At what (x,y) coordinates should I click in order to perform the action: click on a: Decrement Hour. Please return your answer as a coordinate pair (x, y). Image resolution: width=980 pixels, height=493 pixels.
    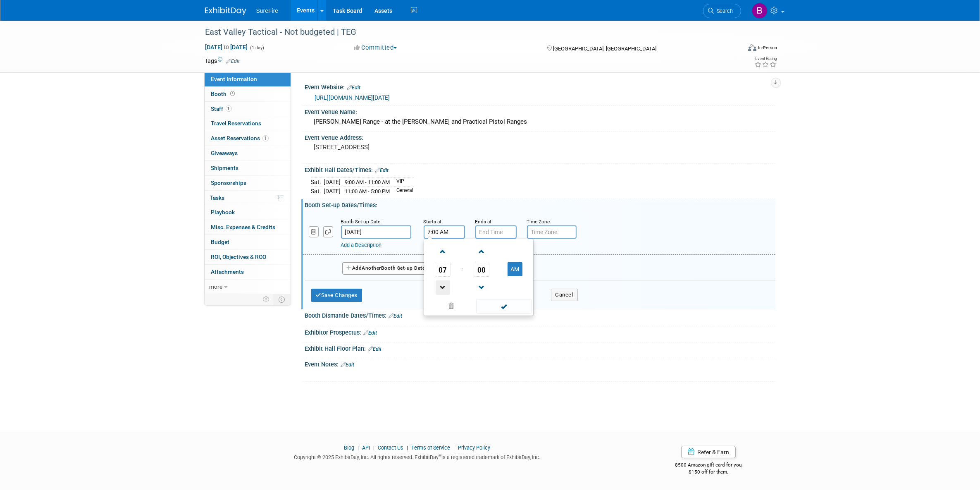
    Looking at the image, I should click on (443, 287).